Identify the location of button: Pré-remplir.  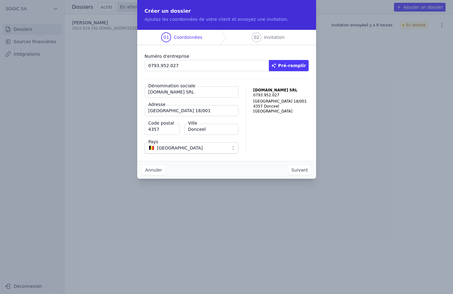
(289, 66).